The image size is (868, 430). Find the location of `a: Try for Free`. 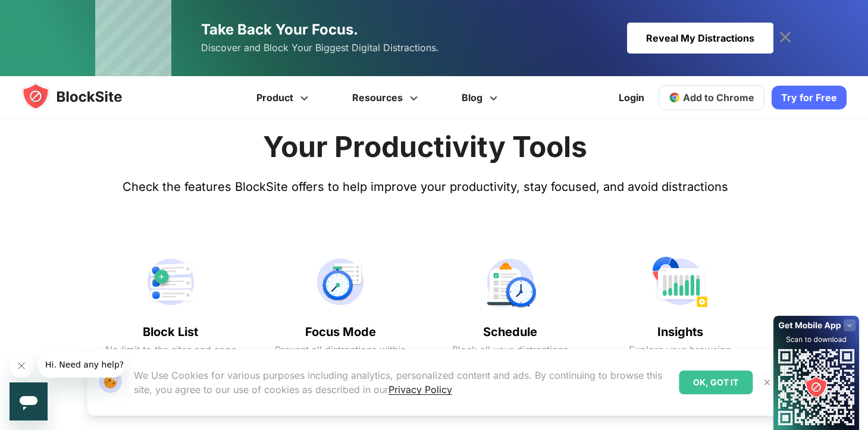

a: Try for Free is located at coordinates (809, 98).